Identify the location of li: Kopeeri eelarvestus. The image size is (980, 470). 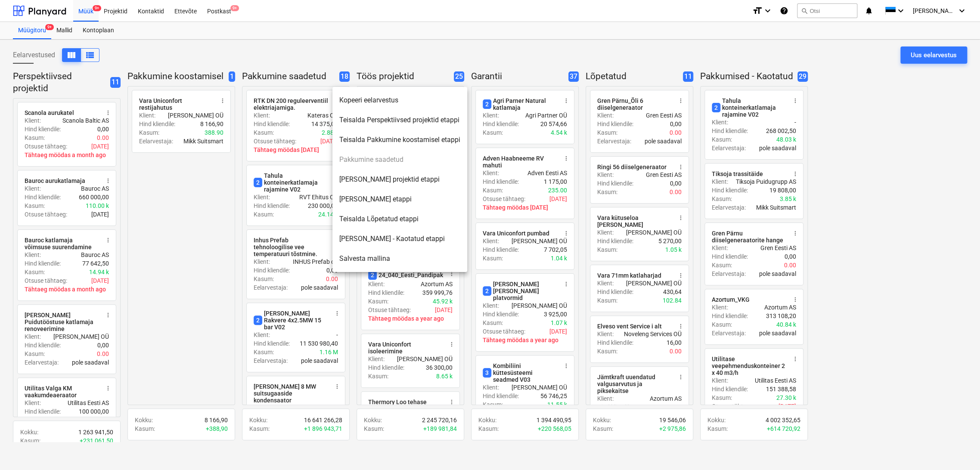
(400, 100).